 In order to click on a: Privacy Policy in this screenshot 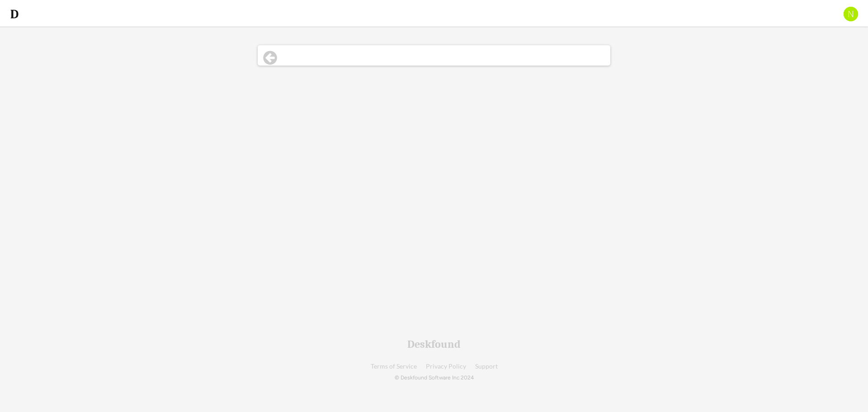, I will do `click(446, 367)`.